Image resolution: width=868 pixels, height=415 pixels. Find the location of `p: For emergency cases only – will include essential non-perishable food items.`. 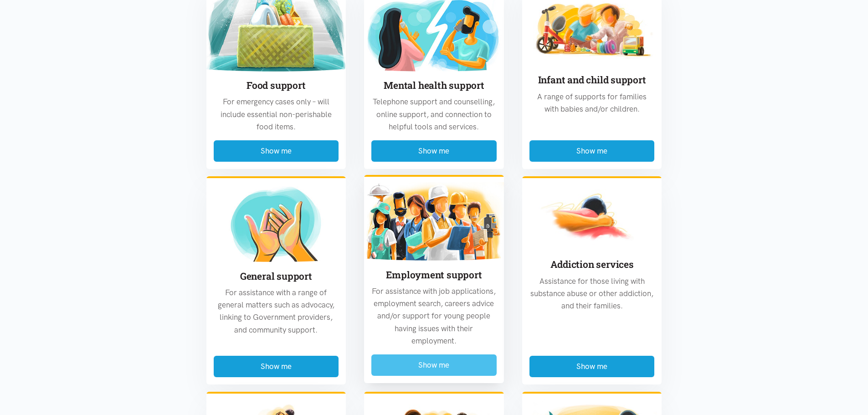

p: For emergency cases only – will include essential non-perishable food items. is located at coordinates (276, 115).